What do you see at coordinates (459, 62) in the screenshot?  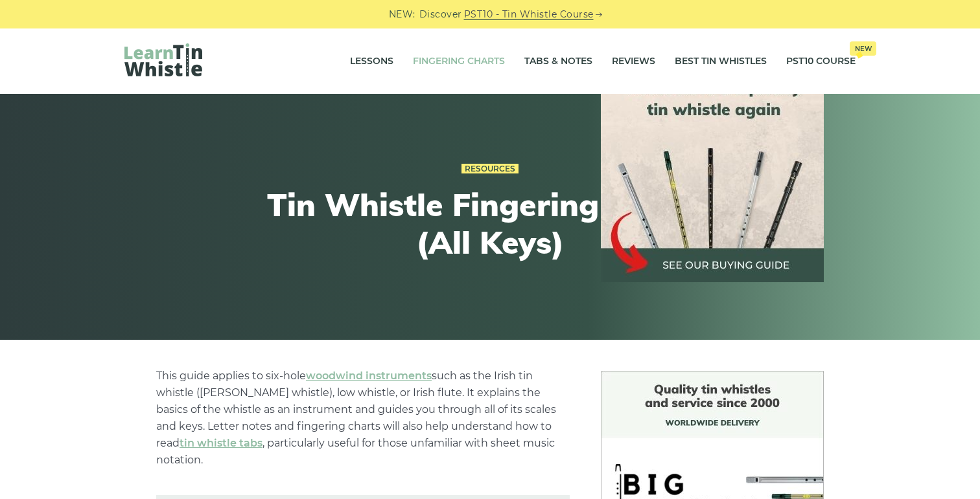 I see `a: Fingering Charts` at bounding box center [459, 62].